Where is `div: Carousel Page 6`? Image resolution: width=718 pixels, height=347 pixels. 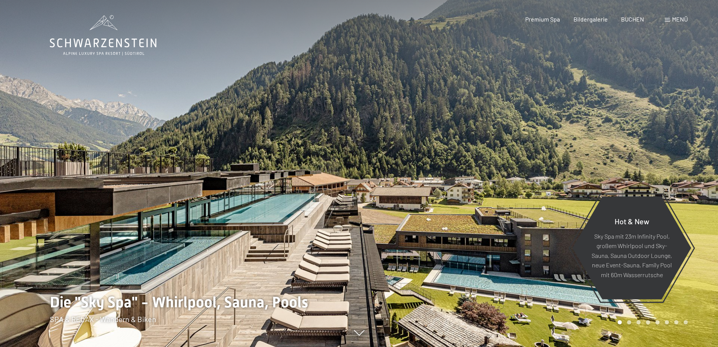
div: Carousel Page 6 is located at coordinates (666, 322).